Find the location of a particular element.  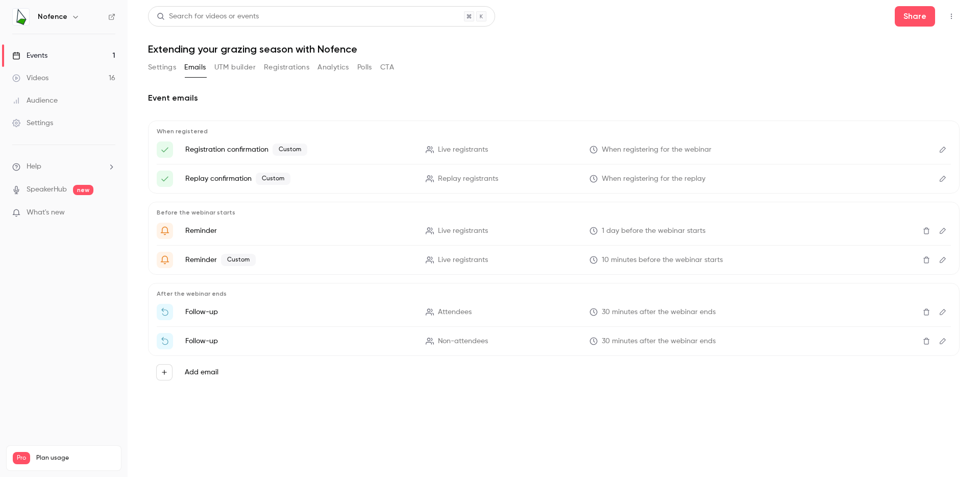

li: Get Ready for '{{ event_name }}' tomorrow! is located at coordinates (554, 230).